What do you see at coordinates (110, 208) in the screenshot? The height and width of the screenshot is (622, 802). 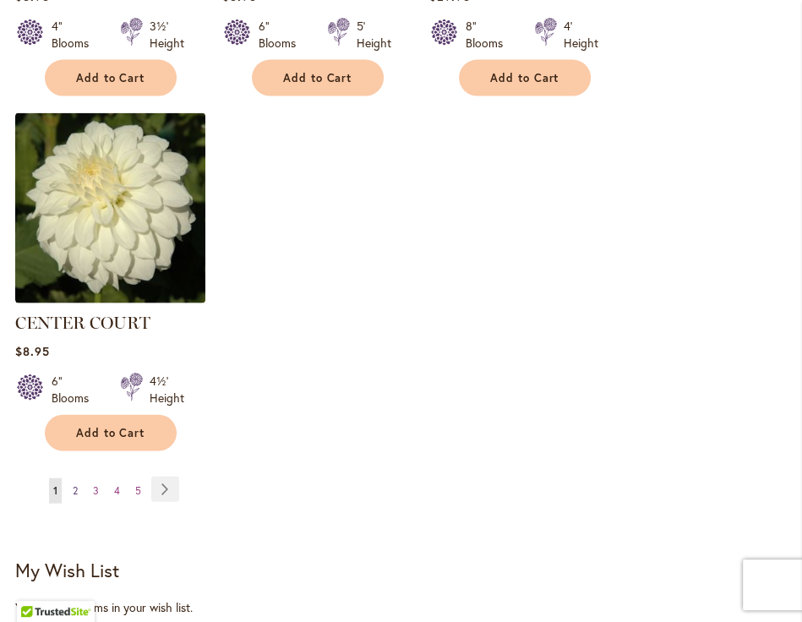 I see `img: CENTER COURT` at bounding box center [110, 208].